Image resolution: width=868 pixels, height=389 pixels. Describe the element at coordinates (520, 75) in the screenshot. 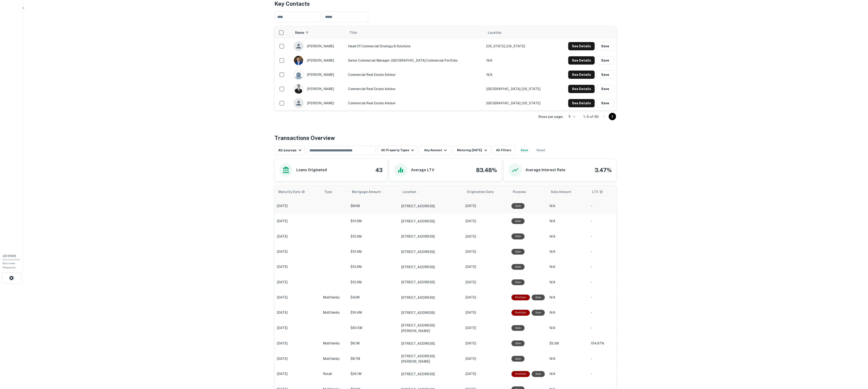

I see `td: N/A` at that location.